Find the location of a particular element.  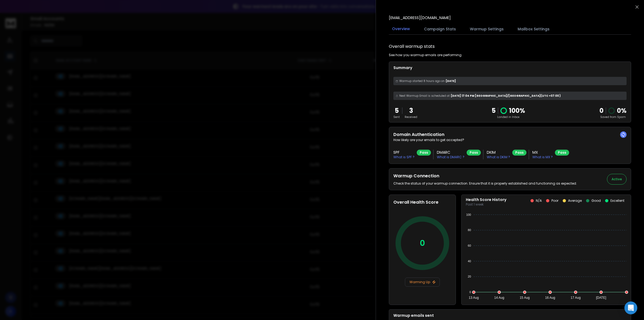

p: Good is located at coordinates (596, 201).